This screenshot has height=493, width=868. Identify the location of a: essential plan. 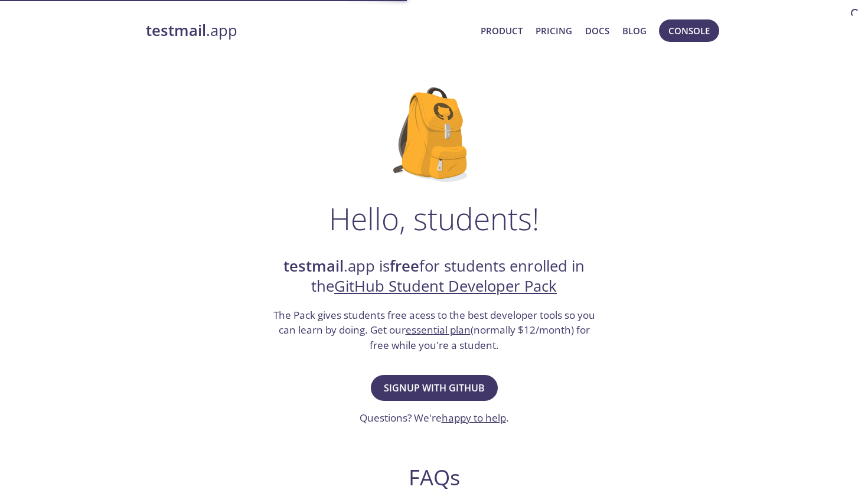
(438, 330).